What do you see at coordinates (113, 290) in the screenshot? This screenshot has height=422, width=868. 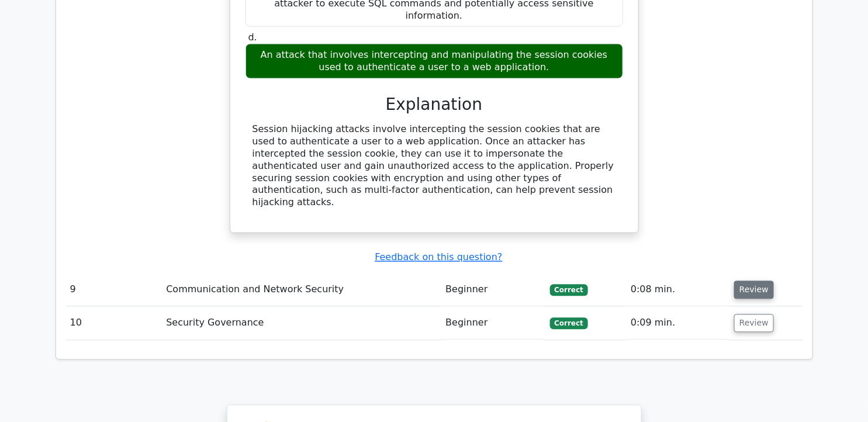 I see `td: 9` at bounding box center [113, 290].